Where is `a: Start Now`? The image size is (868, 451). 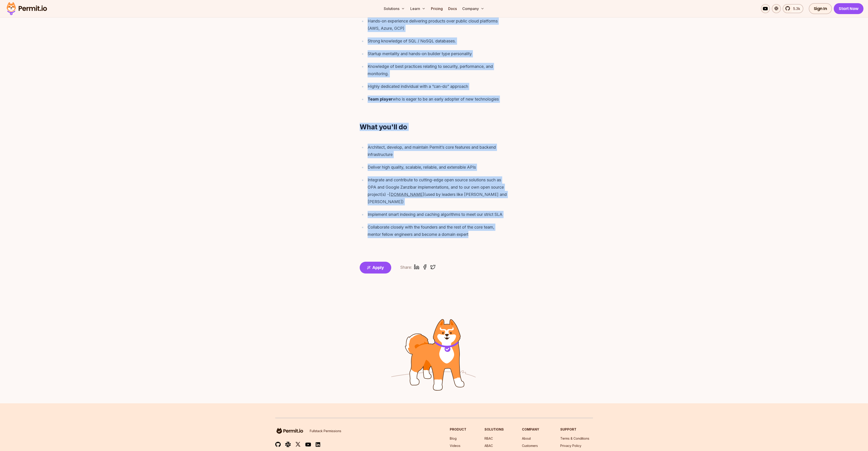 a: Start Now is located at coordinates (849, 8).